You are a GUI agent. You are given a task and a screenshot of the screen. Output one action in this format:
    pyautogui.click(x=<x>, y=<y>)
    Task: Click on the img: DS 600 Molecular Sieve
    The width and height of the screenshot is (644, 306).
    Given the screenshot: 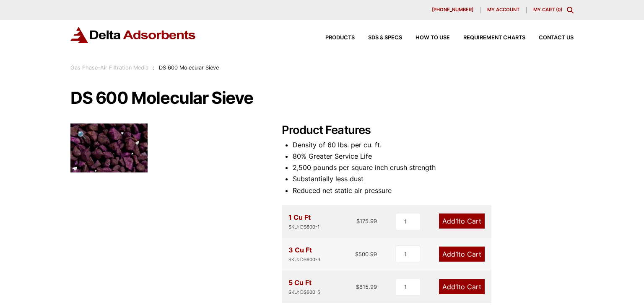 What is the action you would take?
    pyautogui.click(x=109, y=148)
    